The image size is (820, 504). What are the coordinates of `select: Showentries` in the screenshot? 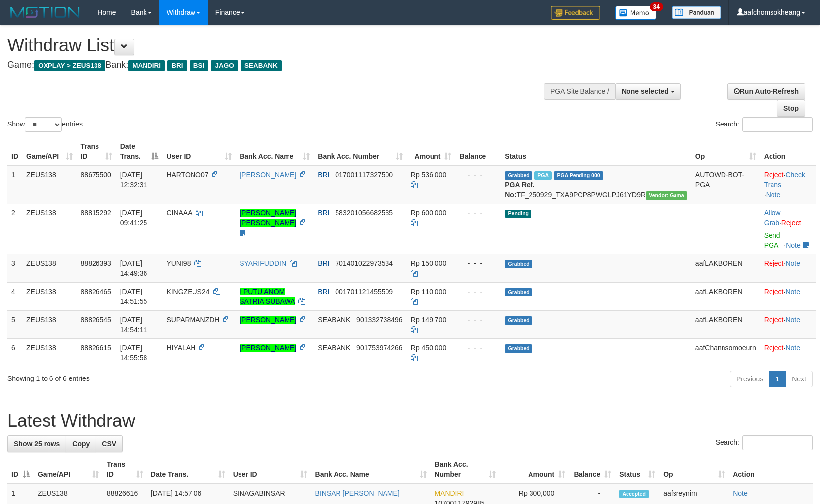 It's located at (43, 125).